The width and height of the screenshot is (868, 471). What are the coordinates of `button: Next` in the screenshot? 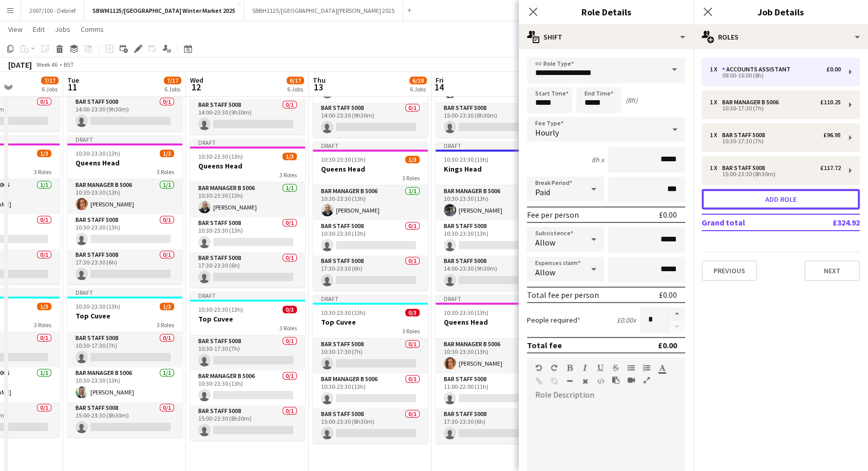 It's located at (832, 271).